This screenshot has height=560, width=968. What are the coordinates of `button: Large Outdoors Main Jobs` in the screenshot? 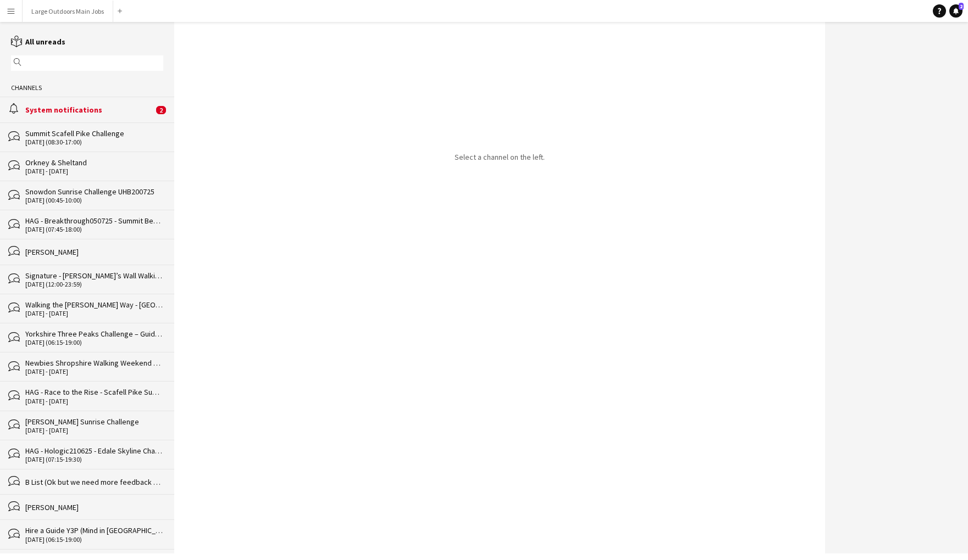 It's located at (68, 11).